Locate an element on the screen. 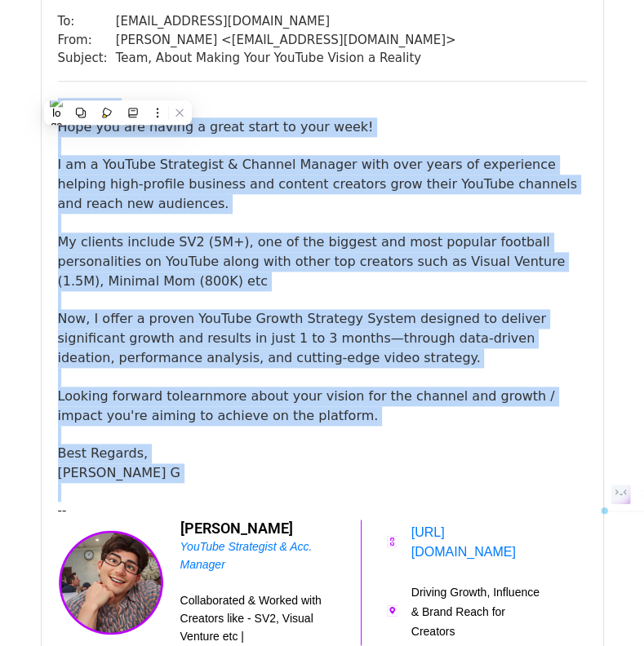 The height and width of the screenshot is (646, 644). td: To: is located at coordinates (86, 21).